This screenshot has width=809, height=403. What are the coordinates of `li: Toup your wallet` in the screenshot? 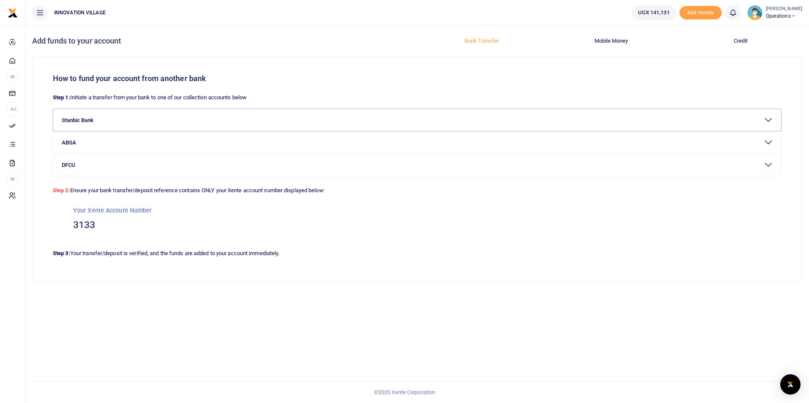 It's located at (700, 13).